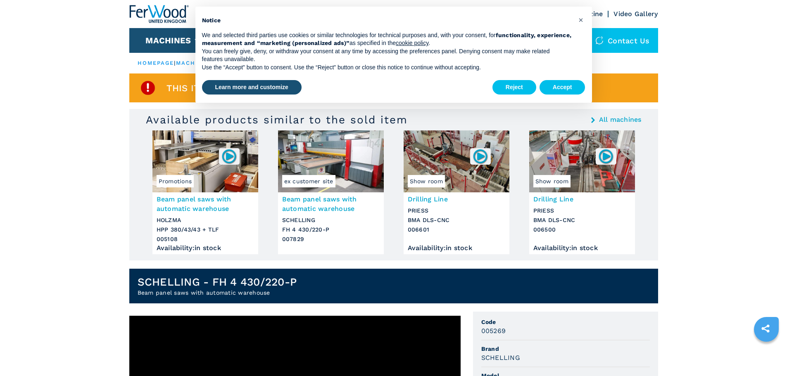 This screenshot has width=787, height=376. What do you see at coordinates (565, 349) in the screenshot?
I see `span: Brand` at bounding box center [565, 349].